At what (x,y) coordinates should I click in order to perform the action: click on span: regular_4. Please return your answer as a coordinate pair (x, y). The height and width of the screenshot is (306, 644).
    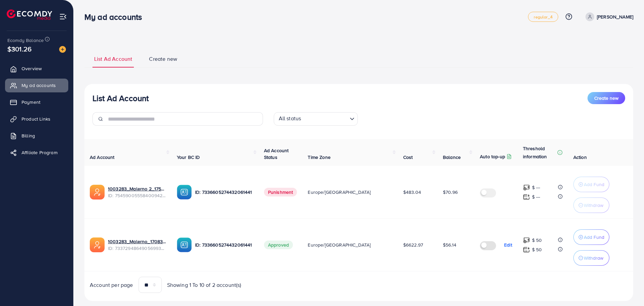
    Looking at the image, I should click on (543, 17).